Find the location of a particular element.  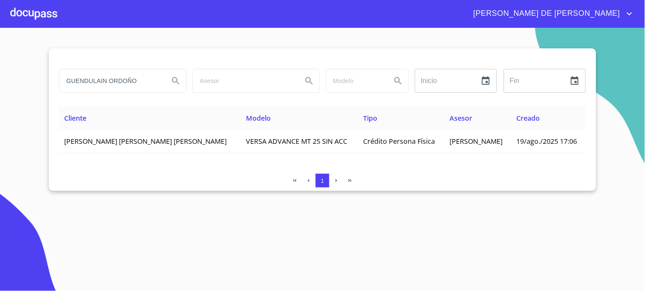

span: Cliente is located at coordinates (75, 118).